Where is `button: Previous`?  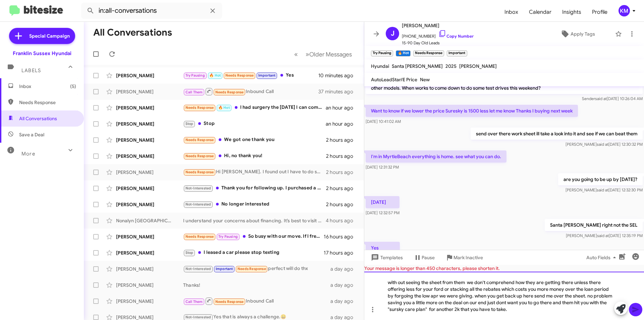 button: Previous is located at coordinates (296, 54).